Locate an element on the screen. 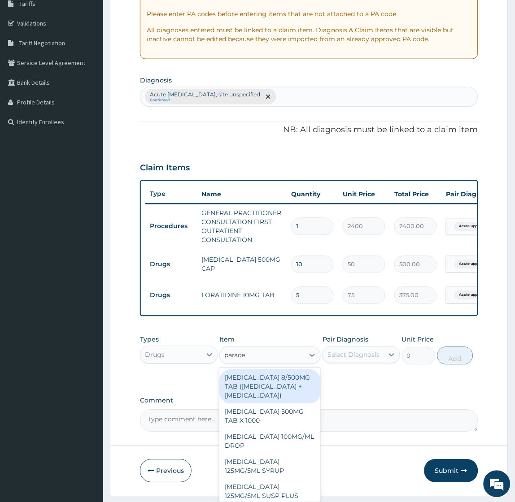 Image resolution: width=515 pixels, height=502 pixels. td: Procedures is located at coordinates (171, 227).